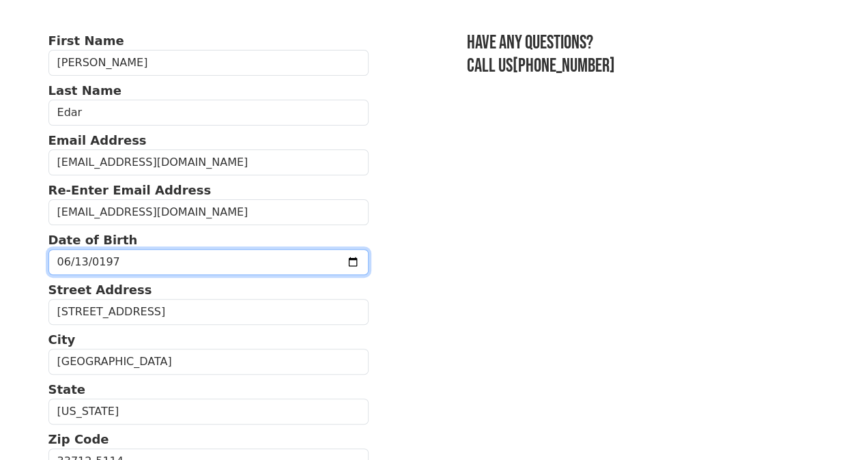 The image size is (858, 460). I want to click on strong: Zip Code, so click(79, 439).